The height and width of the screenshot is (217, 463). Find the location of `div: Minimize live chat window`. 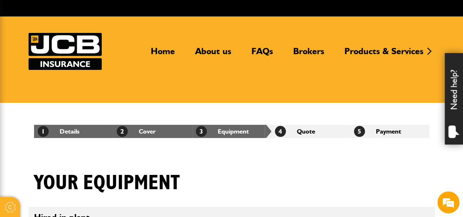

div: Minimize live chat window is located at coordinates (129, 12).